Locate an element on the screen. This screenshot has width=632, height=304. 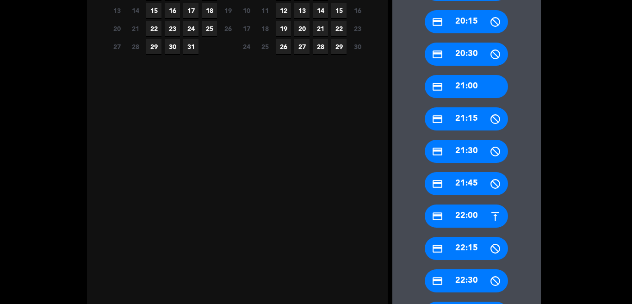
div: 22:15 is located at coordinates (467, 249).